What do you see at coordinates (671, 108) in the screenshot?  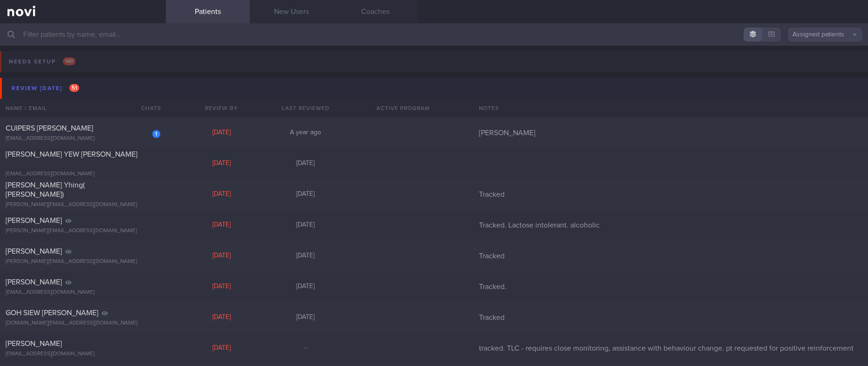 I see `div: Notes` at bounding box center [671, 108].